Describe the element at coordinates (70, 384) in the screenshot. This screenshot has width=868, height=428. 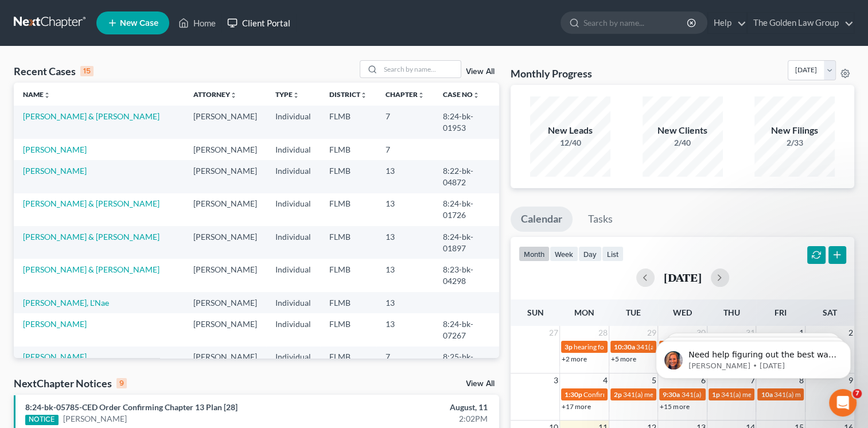
I see `div: NextChapter Notices` at that location.